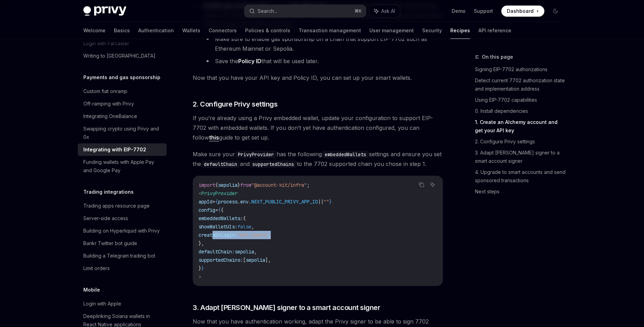  I want to click on h5: Payments and gas sponsorship, so click(122, 77).